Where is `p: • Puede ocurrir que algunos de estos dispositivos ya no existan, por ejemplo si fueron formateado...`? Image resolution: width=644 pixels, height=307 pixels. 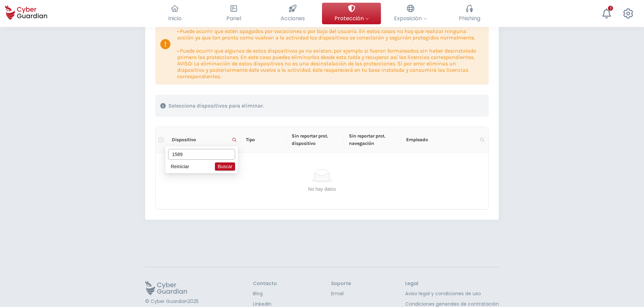 p: • Puede ocurrir que algunos de estos dispositivos ya no existan, por ejemplo si fueron formateado... is located at coordinates (331, 63).